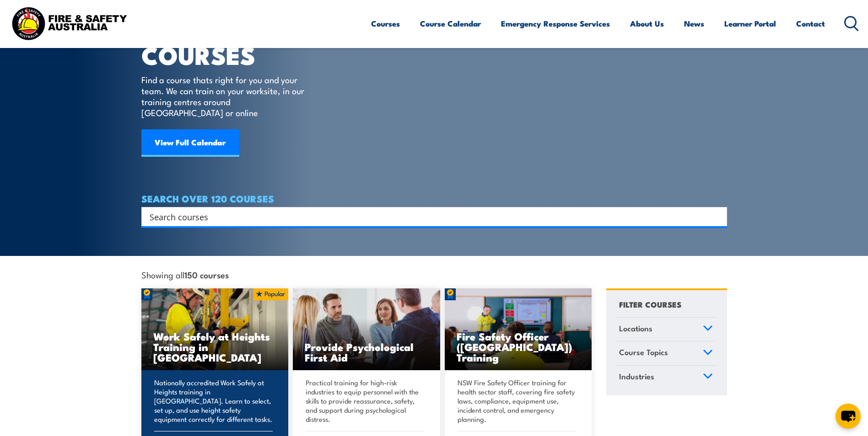 The image size is (868, 436). I want to click on img: Fire Safety Advisor, so click(518, 329).